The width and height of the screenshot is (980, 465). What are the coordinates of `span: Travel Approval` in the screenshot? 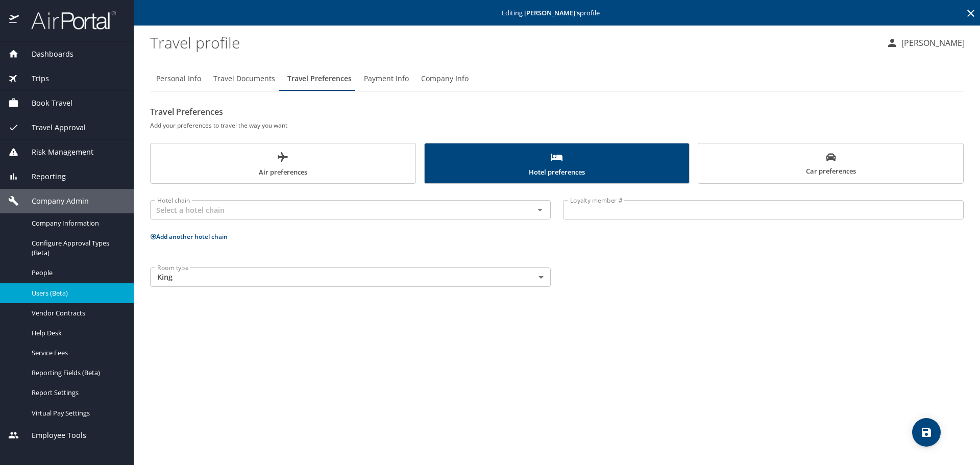 It's located at (52, 128).